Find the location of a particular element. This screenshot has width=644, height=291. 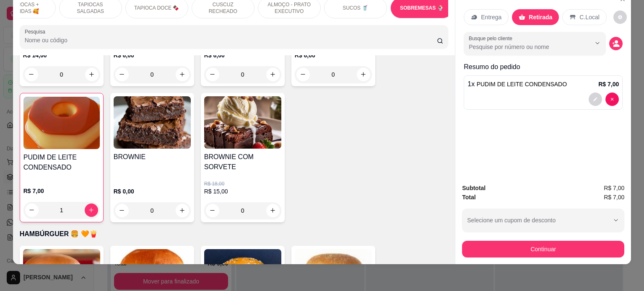

p: R$ 15,00 is located at coordinates (243, 191).